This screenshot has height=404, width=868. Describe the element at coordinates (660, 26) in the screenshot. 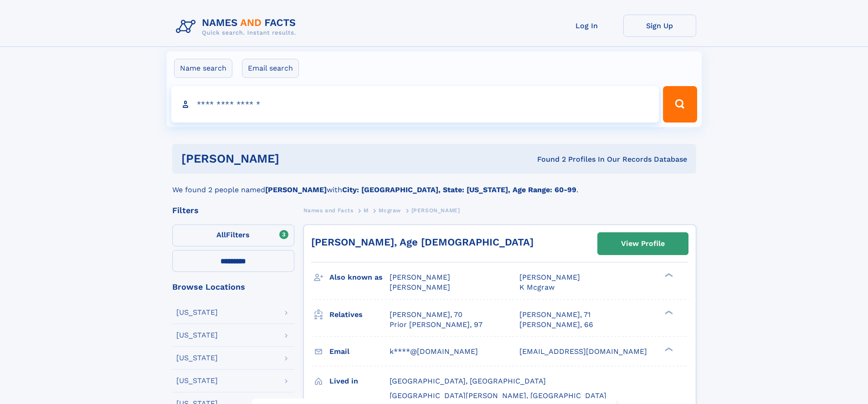

I see `a: Sign Up` at that location.